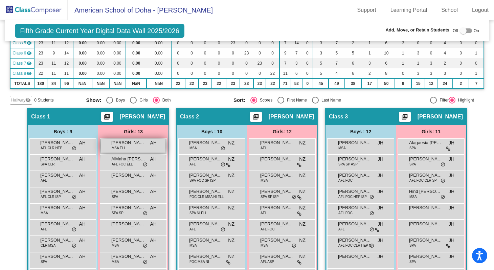 The width and height of the screenshot is (494, 270). What do you see at coordinates (117, 213) in the screenshot?
I see `span: SPA SP` at bounding box center [117, 213].